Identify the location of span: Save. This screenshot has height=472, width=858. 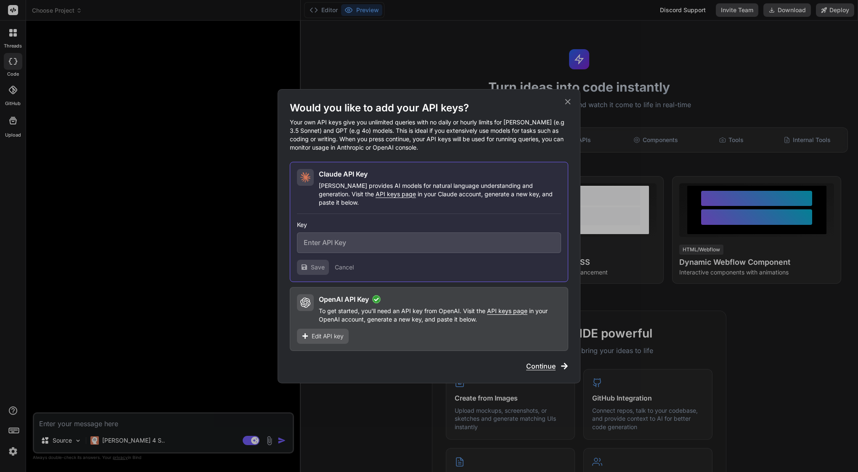
(317, 267).